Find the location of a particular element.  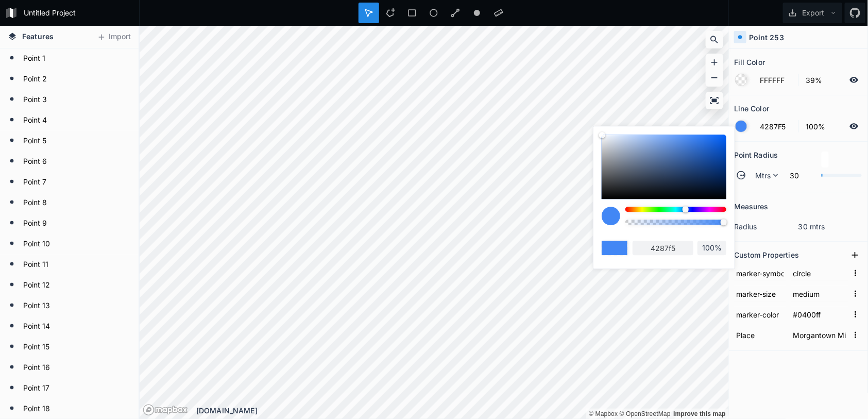

dd: 30 mtrs is located at coordinates (831, 226).